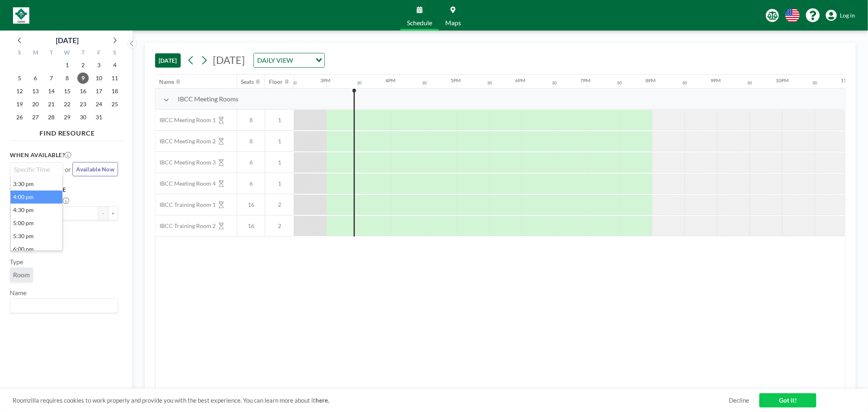  Describe the element at coordinates (20, 104) in the screenshot. I see `span: Sunday, October 19, 2025` at that location.